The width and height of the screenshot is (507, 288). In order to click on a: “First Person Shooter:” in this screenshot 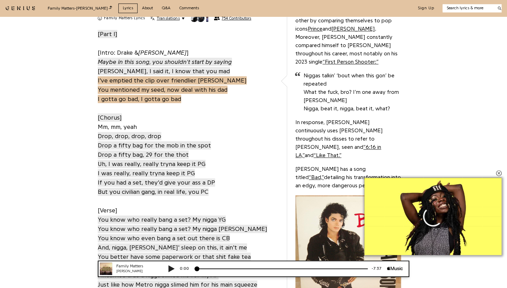, I will do `click(350, 62)`.